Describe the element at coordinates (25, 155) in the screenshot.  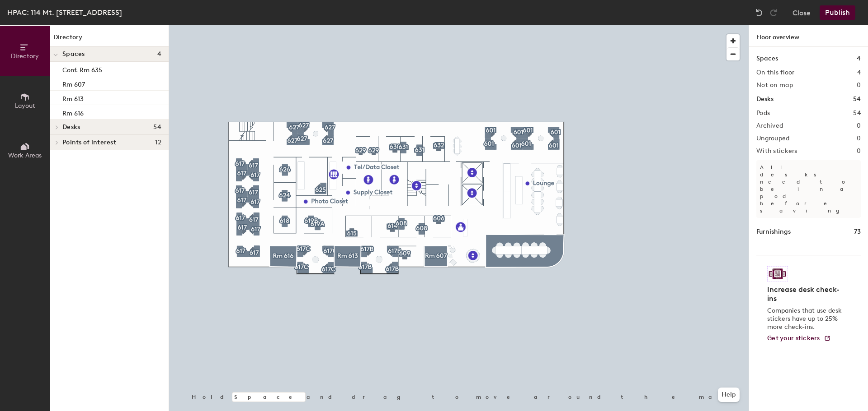
I see `span: Work Areas` at that location.